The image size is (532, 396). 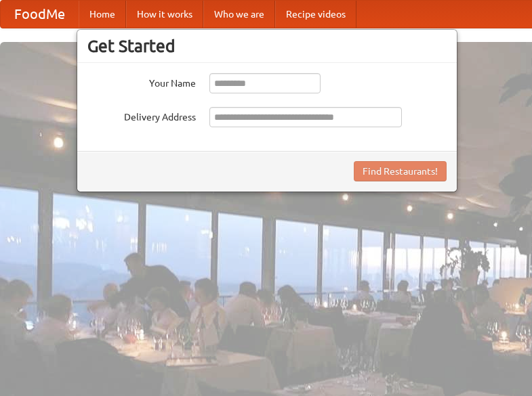 What do you see at coordinates (39, 14) in the screenshot?
I see `a: FoodMe` at bounding box center [39, 14].